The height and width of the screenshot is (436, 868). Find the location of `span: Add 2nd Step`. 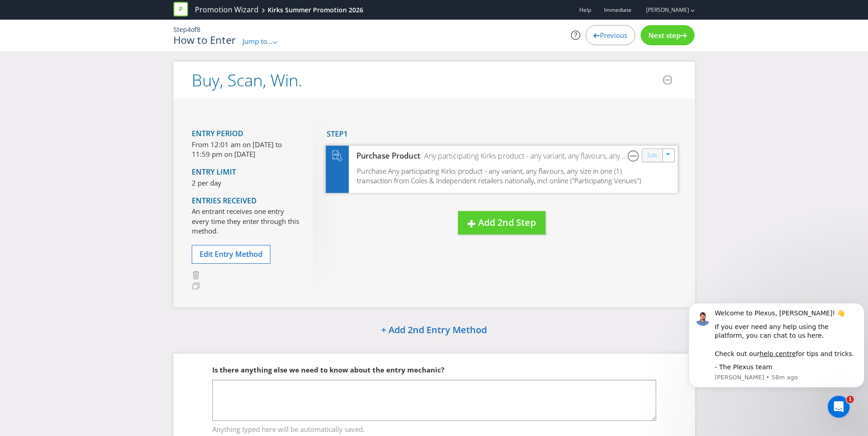

span: Add 2nd Step is located at coordinates (507, 222).